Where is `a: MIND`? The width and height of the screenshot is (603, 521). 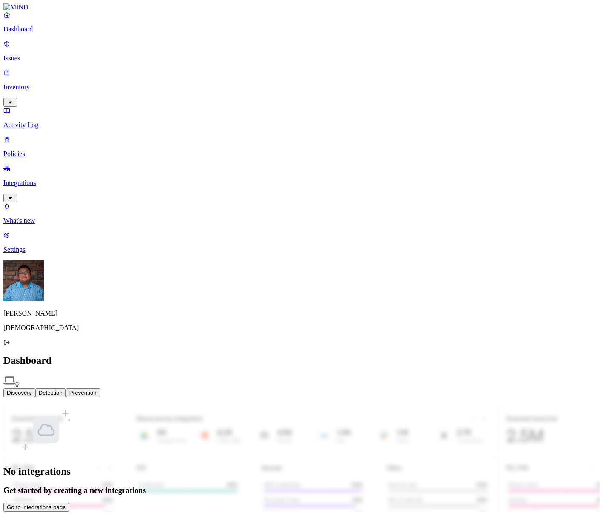
a: MIND is located at coordinates (302, 7).